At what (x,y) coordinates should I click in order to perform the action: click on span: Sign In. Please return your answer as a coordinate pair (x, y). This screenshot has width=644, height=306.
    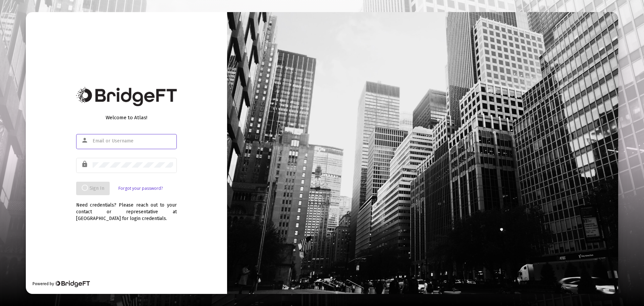
    Looking at the image, I should click on (93, 188).